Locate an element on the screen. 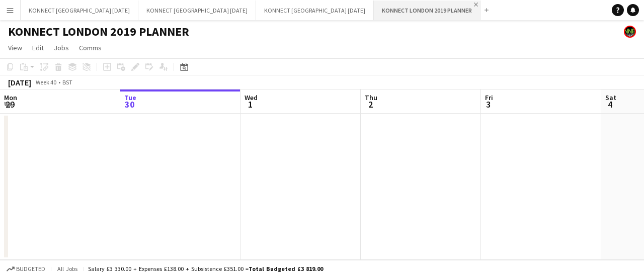 This screenshot has width=644, height=277. span: 2 is located at coordinates (370, 104).